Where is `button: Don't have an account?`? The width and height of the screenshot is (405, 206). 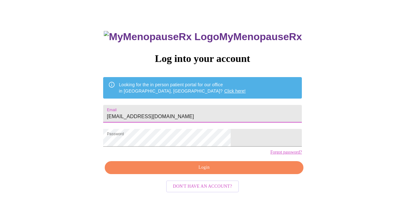
button: Don't have an account? is located at coordinates (202, 187).